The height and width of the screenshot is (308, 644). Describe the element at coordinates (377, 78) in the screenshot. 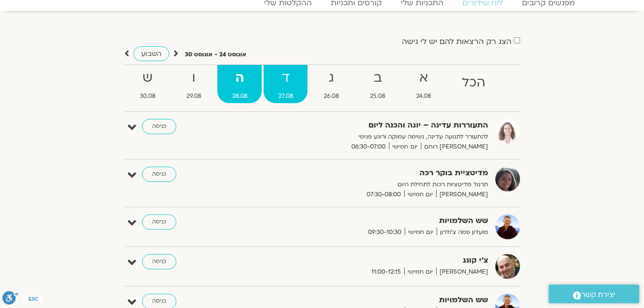

I see `strong: ב` at that location.